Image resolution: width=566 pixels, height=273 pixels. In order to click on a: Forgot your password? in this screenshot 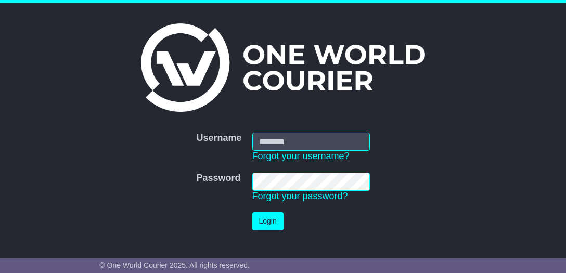, I will do `click(300, 196)`.